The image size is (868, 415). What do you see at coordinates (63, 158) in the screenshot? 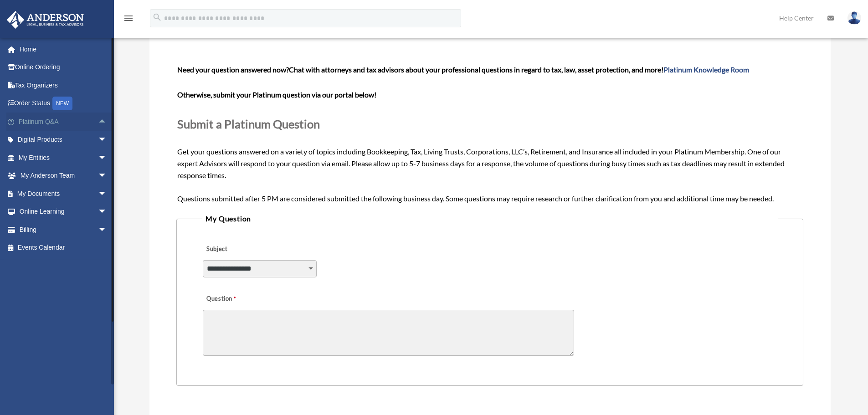
I see `a: My Entitiesarrow_drop_down` at bounding box center [63, 158].